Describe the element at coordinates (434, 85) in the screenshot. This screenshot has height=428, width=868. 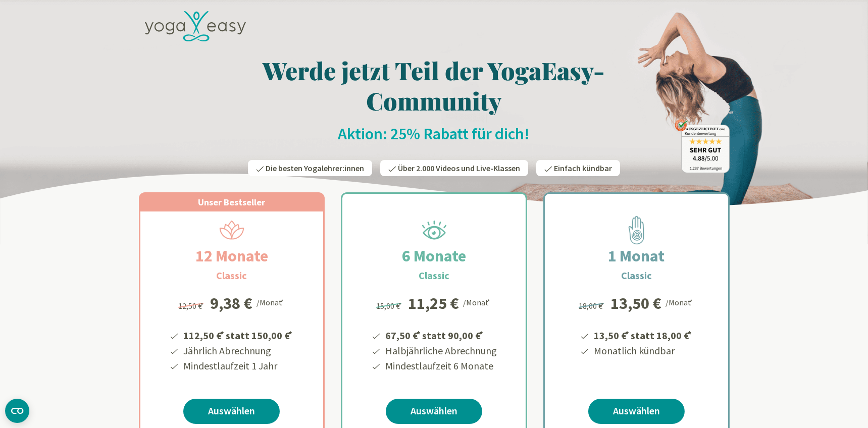
I see `h1: Werde jetzt Teil der YogaEasy-Community` at that location.